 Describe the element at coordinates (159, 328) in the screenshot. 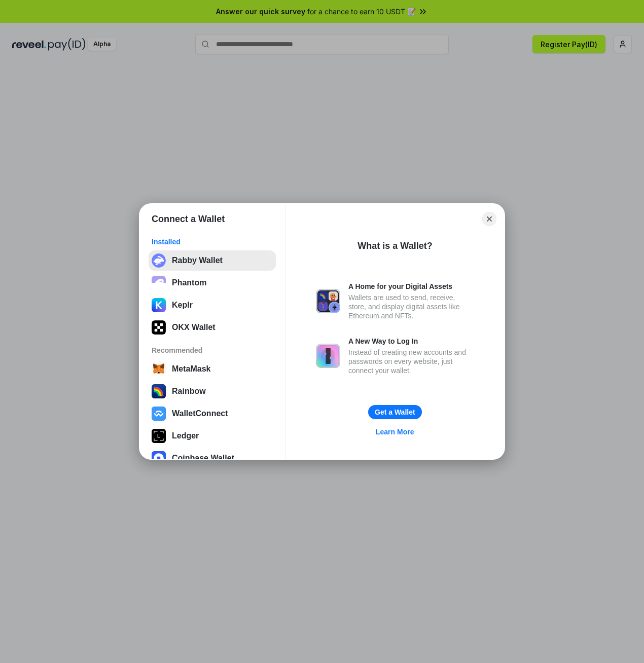

I see `img: 5VZ71FV6L7PA3gg3tXrdQ+DgLhC+75Wq3no69P3MC0NFQpx2lL04Ql9gHK1bRDjsSBIvScBnDTk1WrlGIZBorIDEYJj+rhdgn...` at that location.